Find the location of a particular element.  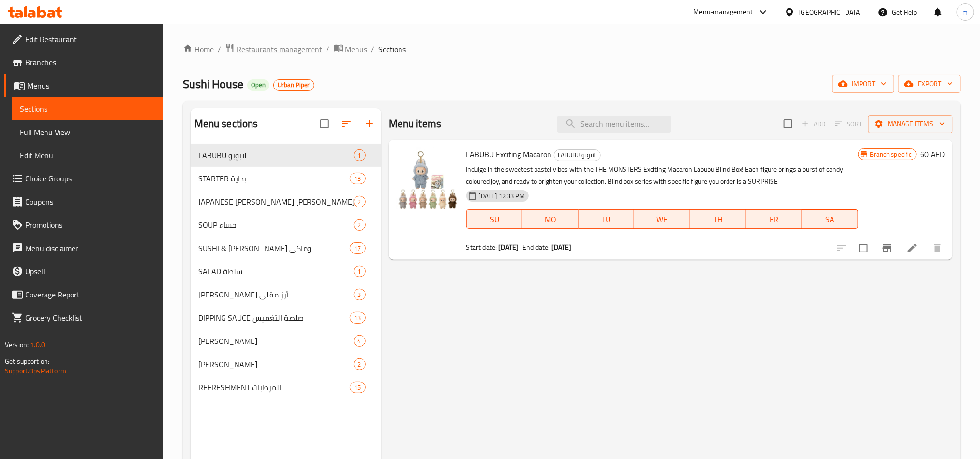

div: RAMEN رامين is located at coordinates (275, 364).